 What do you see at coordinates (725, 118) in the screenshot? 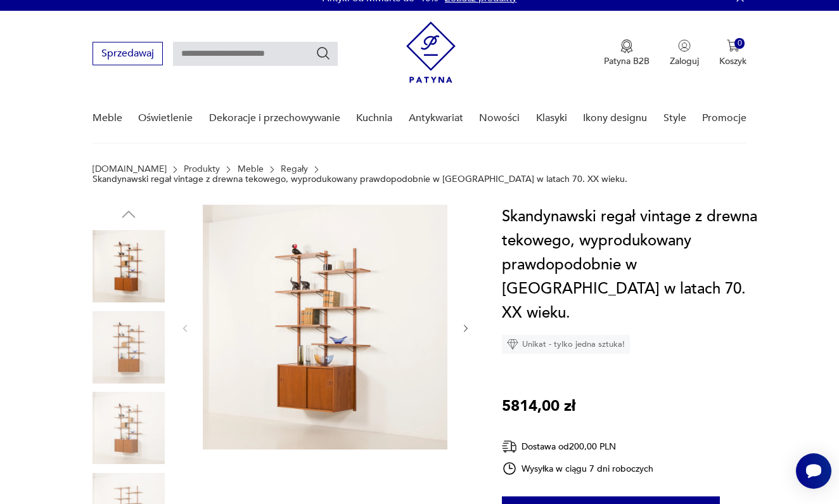
I see `a: Promocje` at bounding box center [725, 118].